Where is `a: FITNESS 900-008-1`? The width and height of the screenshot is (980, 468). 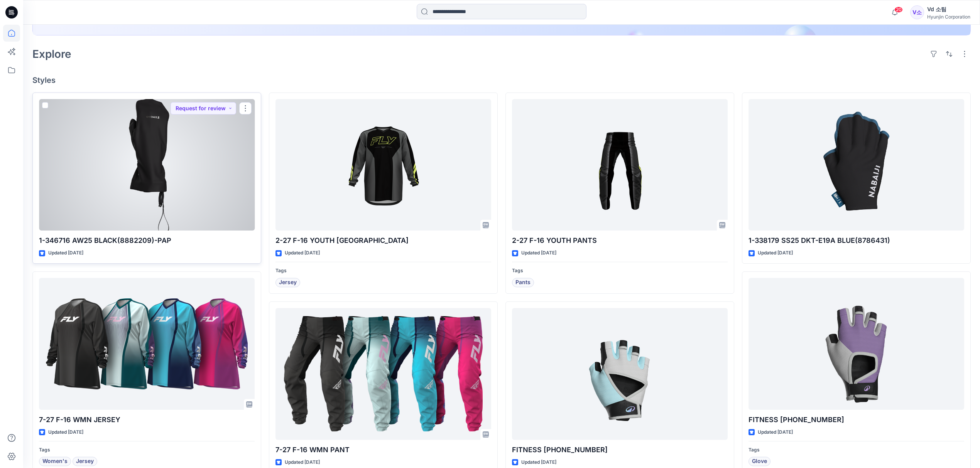
a: FITNESS 900-008-1 is located at coordinates (856, 344).